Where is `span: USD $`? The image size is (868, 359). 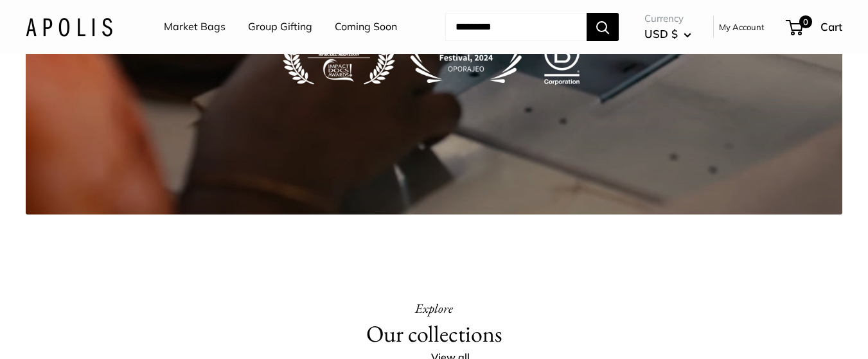 span: USD $ is located at coordinates (661, 33).